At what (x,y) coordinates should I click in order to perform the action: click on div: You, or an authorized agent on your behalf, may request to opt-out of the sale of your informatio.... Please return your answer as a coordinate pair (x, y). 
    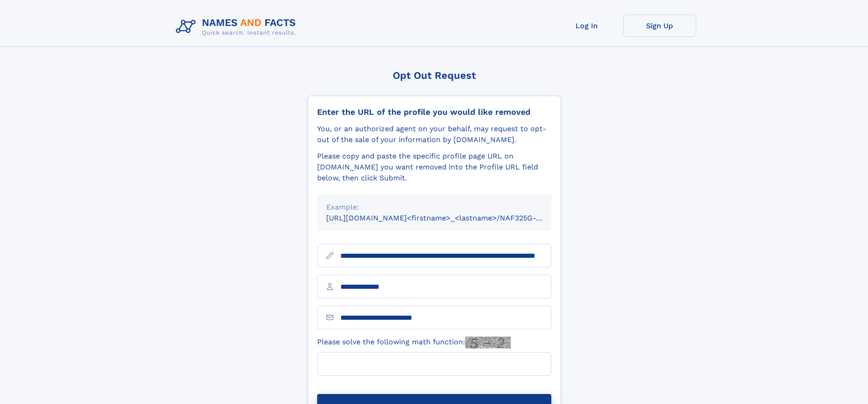
    Looking at the image, I should click on (434, 134).